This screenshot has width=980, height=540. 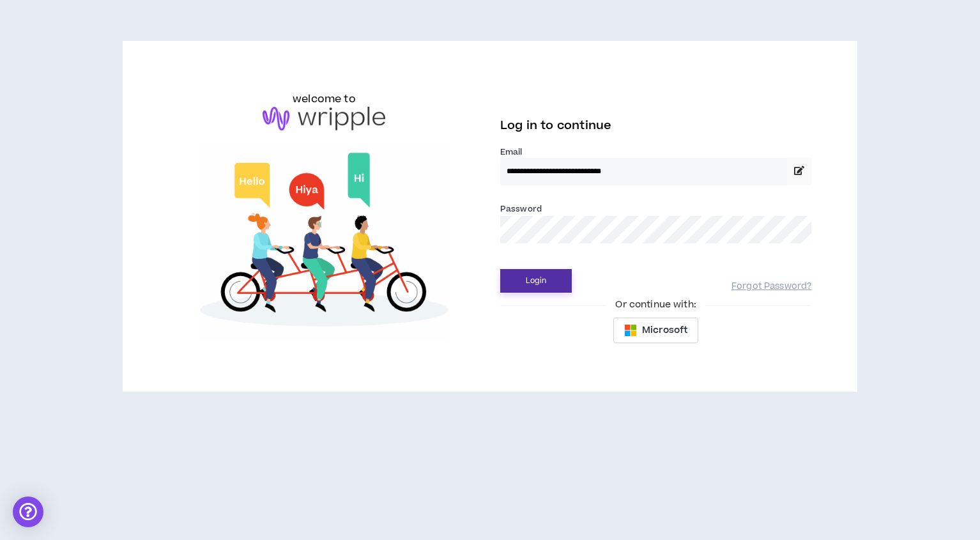 I want to click on span: Microsoft, so click(x=664, y=330).